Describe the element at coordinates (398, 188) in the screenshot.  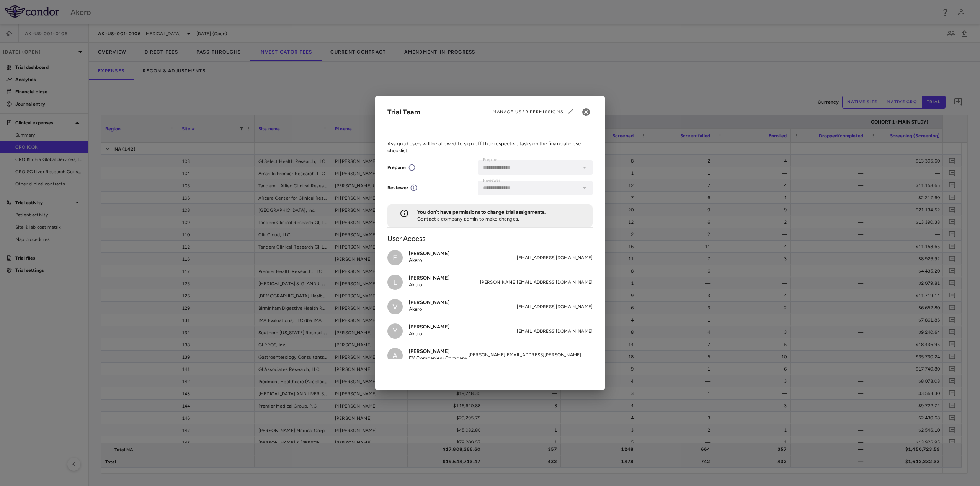
I see `div: Reviewer` at that location.